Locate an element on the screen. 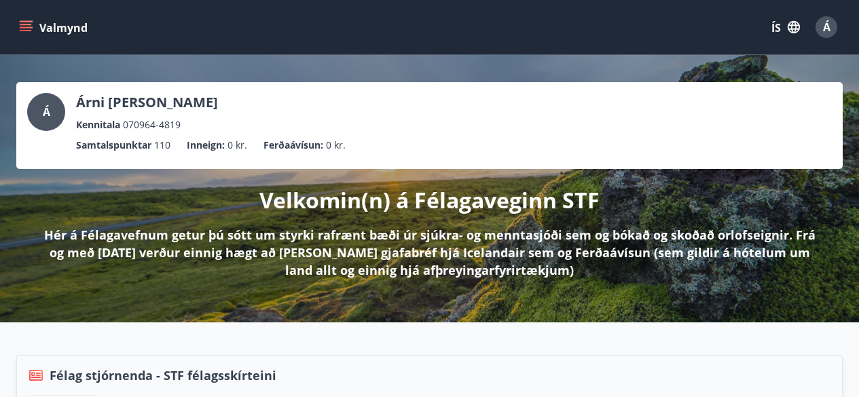 Image resolution: width=859 pixels, height=397 pixels. font: Velkomin(n) á Félagaveginn STF is located at coordinates (429, 200).